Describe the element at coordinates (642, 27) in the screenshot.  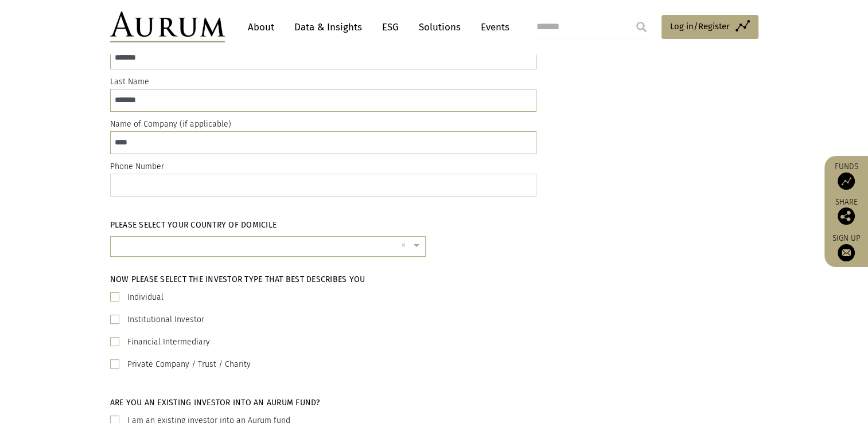
I see `input: Submit` at that location.